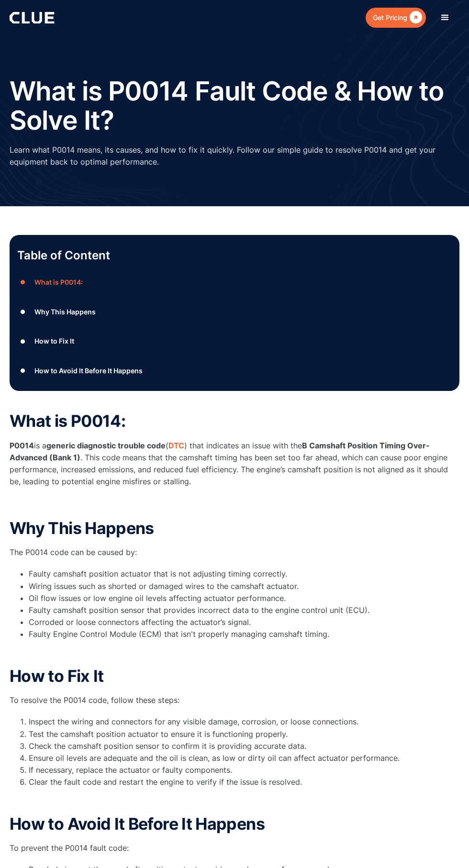 The height and width of the screenshot is (868, 469). I want to click on strong: P0014, so click(21, 445).